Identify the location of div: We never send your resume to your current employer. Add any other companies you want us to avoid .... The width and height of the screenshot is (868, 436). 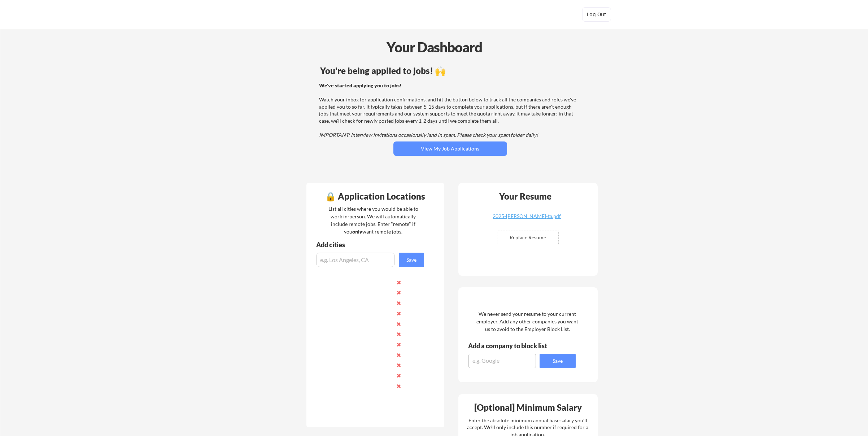
(527, 321).